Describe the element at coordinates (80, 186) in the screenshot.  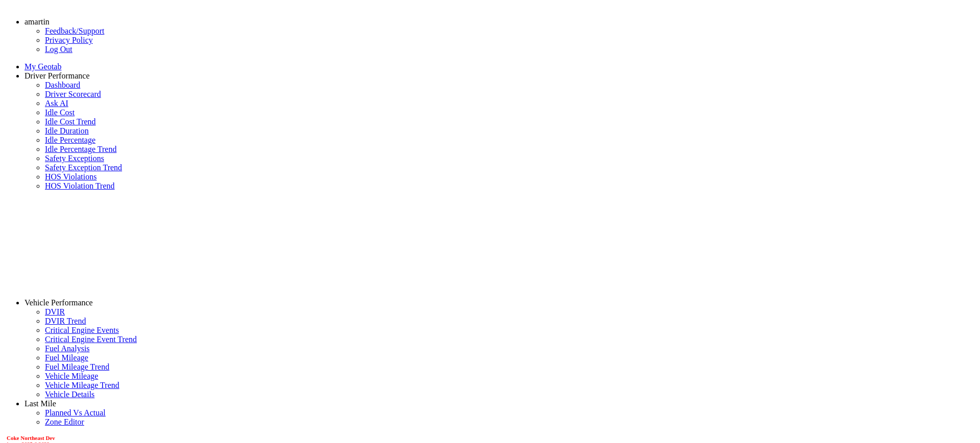
I see `a: HOS Violation Trend` at that location.